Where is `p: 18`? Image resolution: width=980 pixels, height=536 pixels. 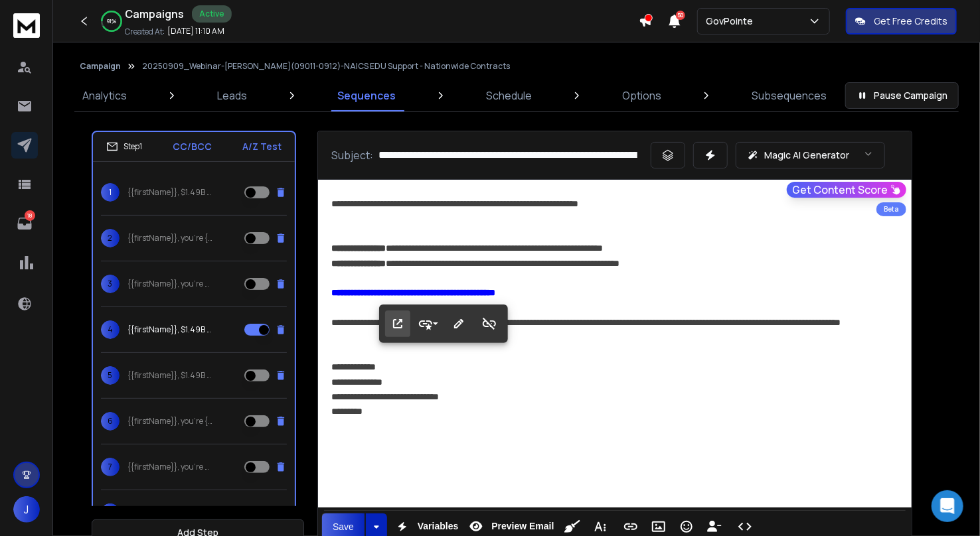 p: 18 is located at coordinates (30, 216).